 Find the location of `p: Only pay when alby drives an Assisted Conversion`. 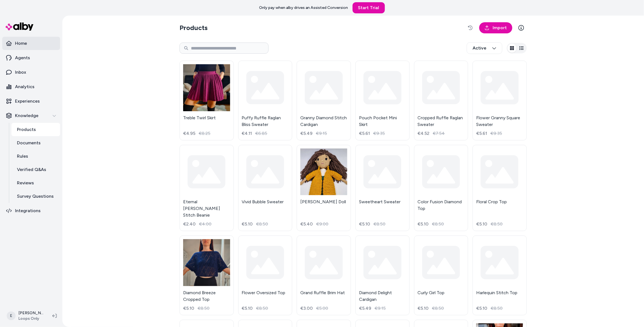

p: Only pay when alby drives an Assisted Conversion is located at coordinates (304, 8).